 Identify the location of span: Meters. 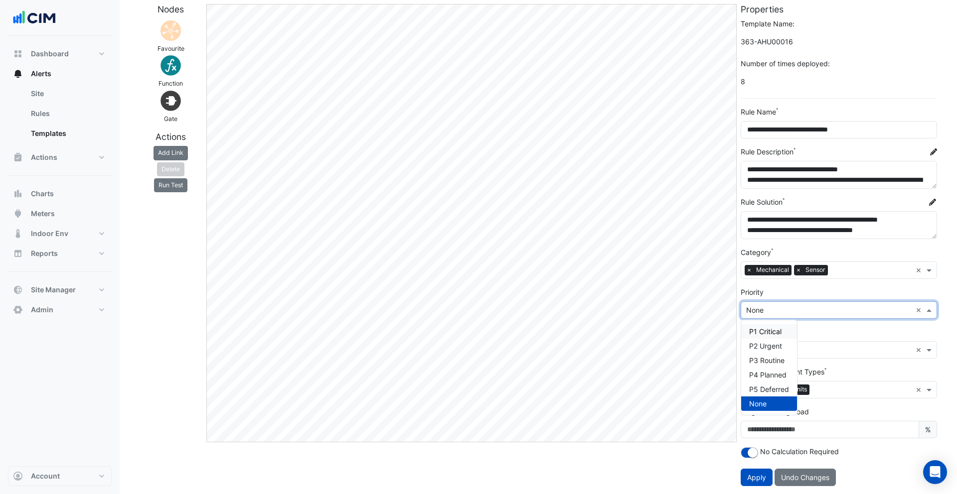
(43, 214).